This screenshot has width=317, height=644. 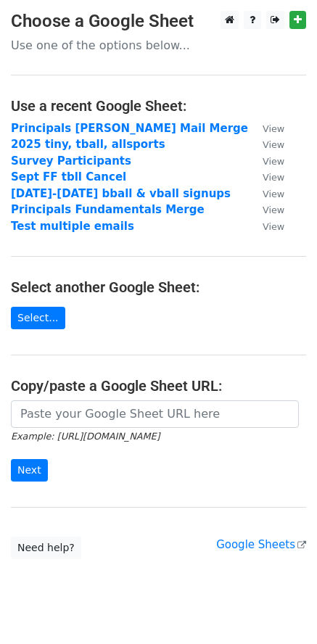 I want to click on a: Google Sheets, so click(x=262, y=545).